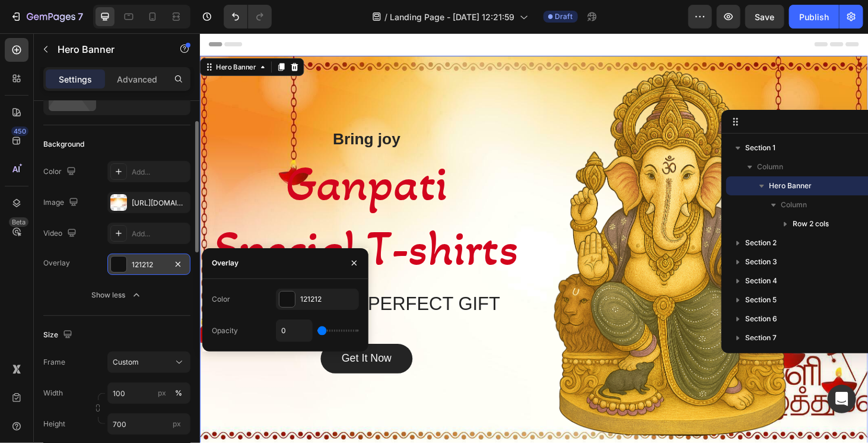 This screenshot has width=868, height=443. What do you see at coordinates (294, 330) in the screenshot?
I see `input: Auto` at bounding box center [294, 330].